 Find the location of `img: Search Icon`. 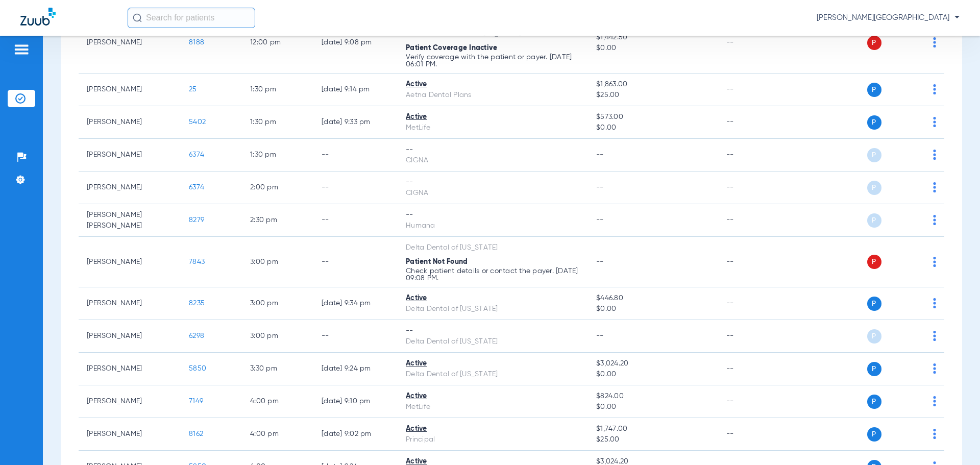

img: Search Icon is located at coordinates (137, 18).